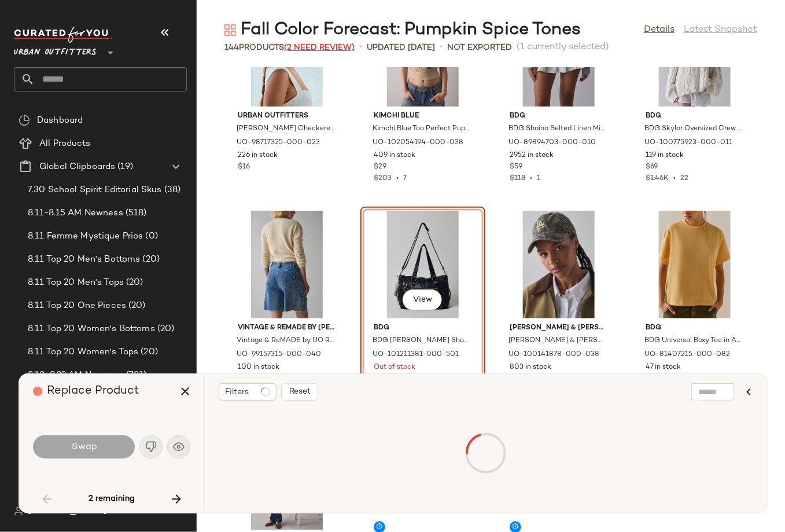 The width and height of the screenshot is (785, 532). What do you see at coordinates (299, 392) in the screenshot?
I see `span: Reset` at bounding box center [299, 392].